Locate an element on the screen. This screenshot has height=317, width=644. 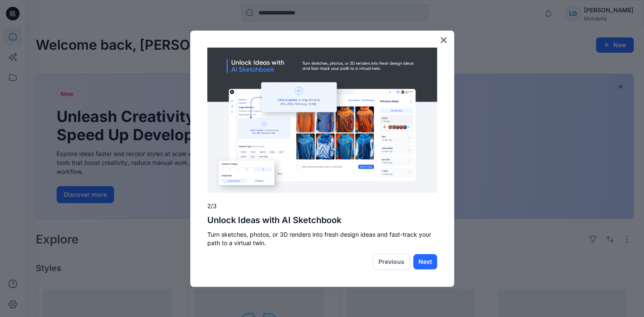
button: Close is located at coordinates (443, 40).